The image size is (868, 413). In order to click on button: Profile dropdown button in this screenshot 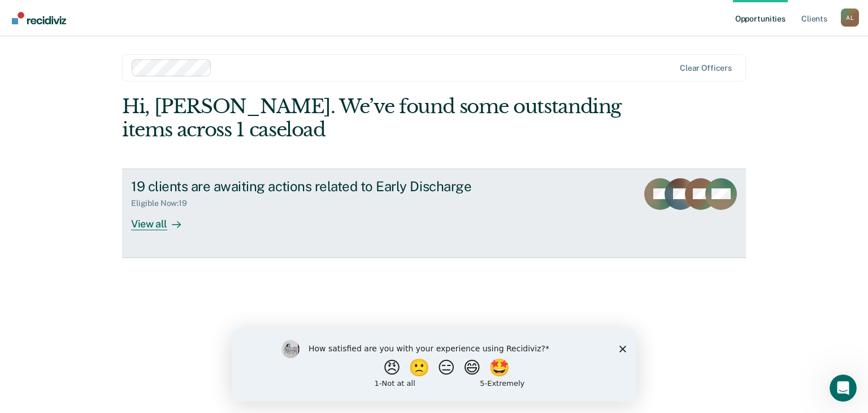, I will do `click(850, 18)`.